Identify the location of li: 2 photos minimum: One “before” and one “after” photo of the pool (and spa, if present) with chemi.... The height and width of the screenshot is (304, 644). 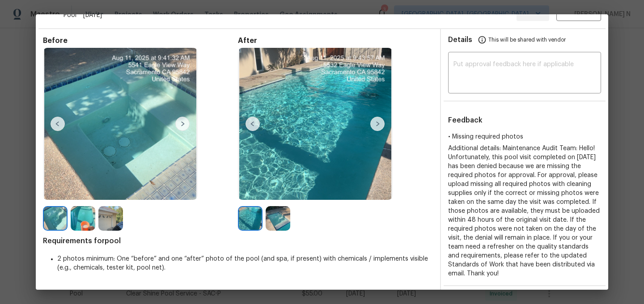
(245, 263).